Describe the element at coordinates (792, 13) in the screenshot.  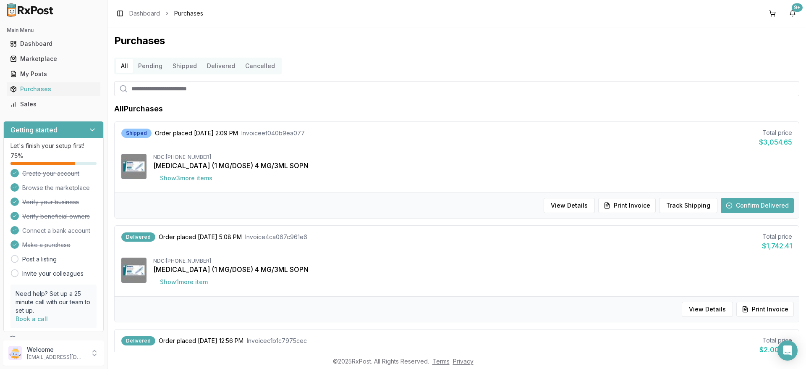
I see `button: 9+` at that location.